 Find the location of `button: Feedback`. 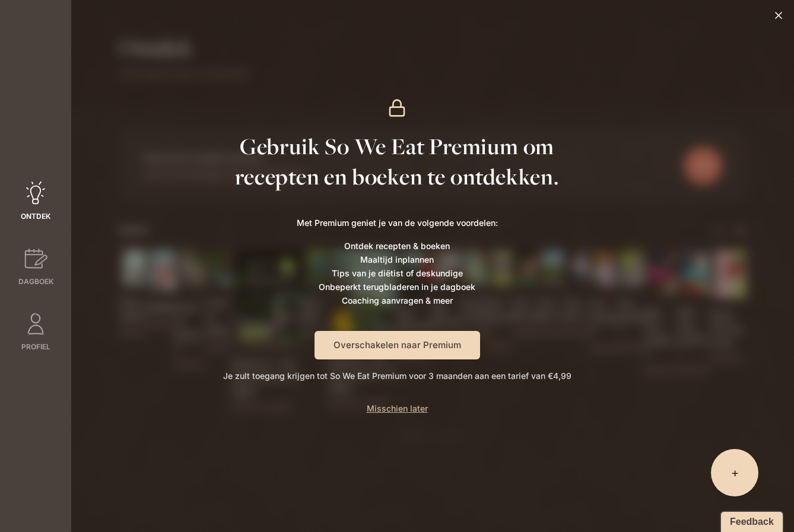

button: Feedback is located at coordinates (37, 14).